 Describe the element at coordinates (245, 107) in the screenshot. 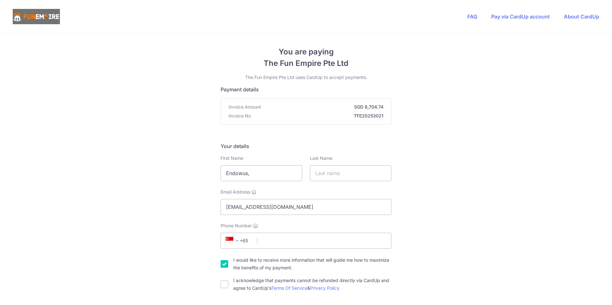

I see `span: Invoice Amount` at that location.